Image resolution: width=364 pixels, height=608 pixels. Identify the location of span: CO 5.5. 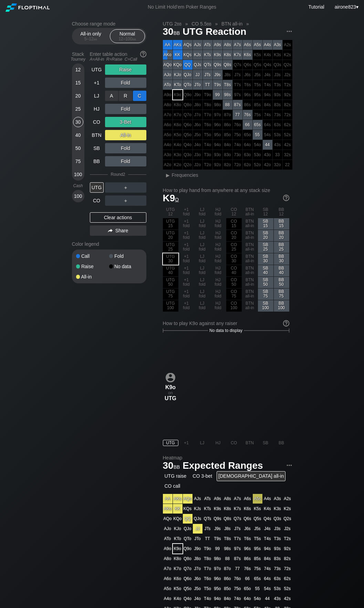
(201, 23).